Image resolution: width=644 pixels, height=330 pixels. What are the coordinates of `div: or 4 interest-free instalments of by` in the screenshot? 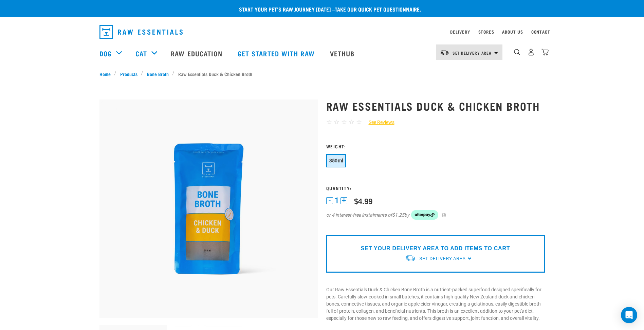 It's located at (435, 215).